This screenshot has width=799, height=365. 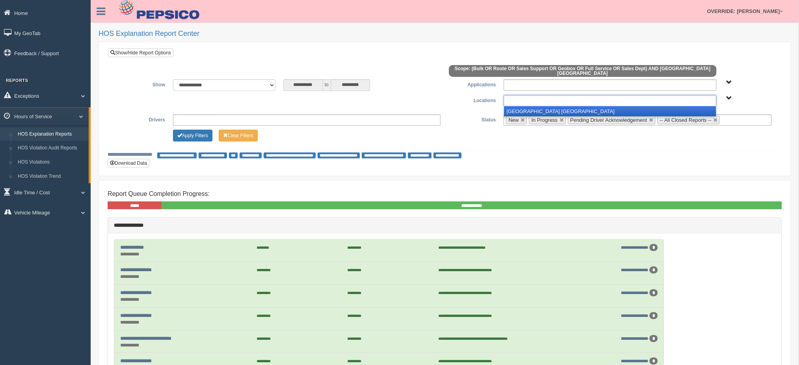 I want to click on a: HOS Violation Trend, so click(x=51, y=177).